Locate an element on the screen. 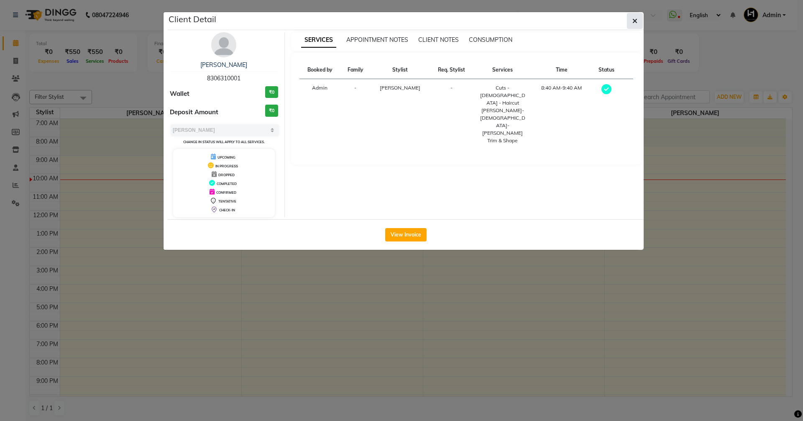 Image resolution: width=803 pixels, height=421 pixels. span: Deposit Amount is located at coordinates (194, 112).